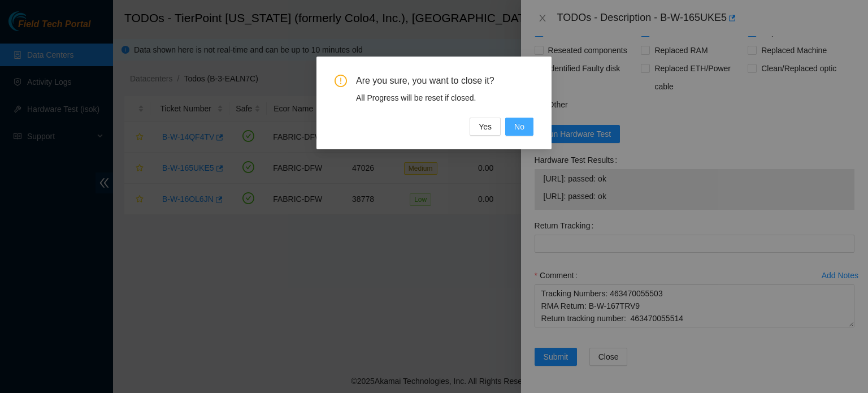 Image resolution: width=868 pixels, height=393 pixels. I want to click on span: exclamation-circle, so click(340, 80).